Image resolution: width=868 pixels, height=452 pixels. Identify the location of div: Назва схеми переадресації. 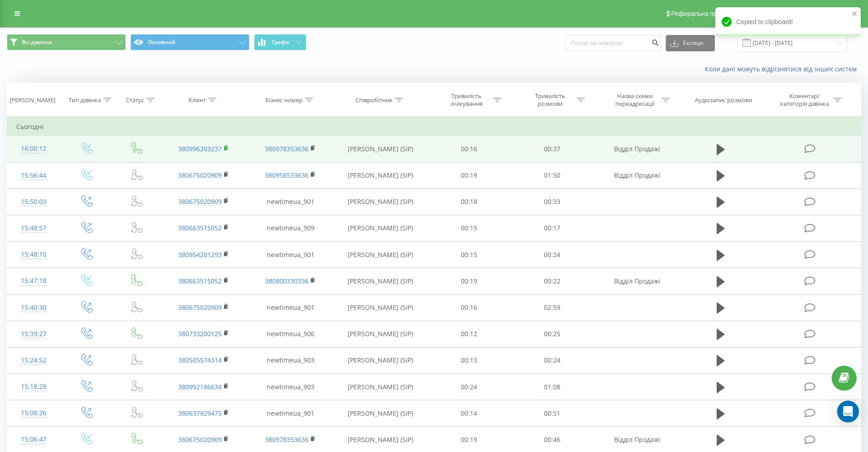
(635, 100).